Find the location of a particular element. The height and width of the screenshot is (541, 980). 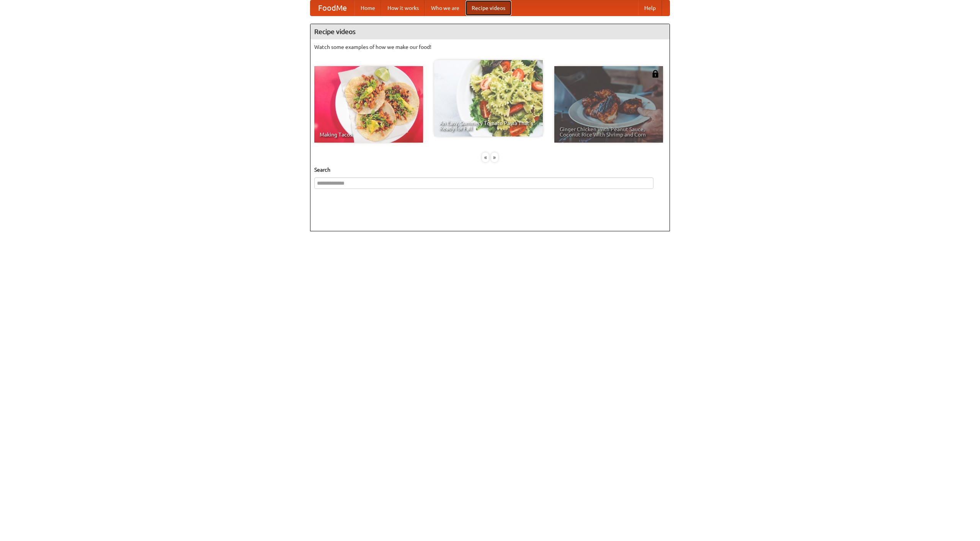

a: An Easy, Summery Tomato Pasta That's Ready for Fall is located at coordinates (489, 99).